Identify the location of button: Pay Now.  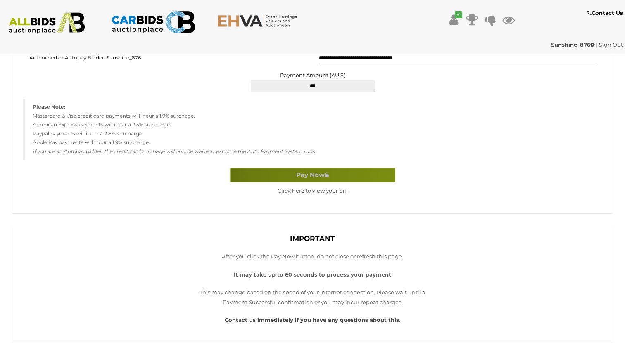
(312, 175).